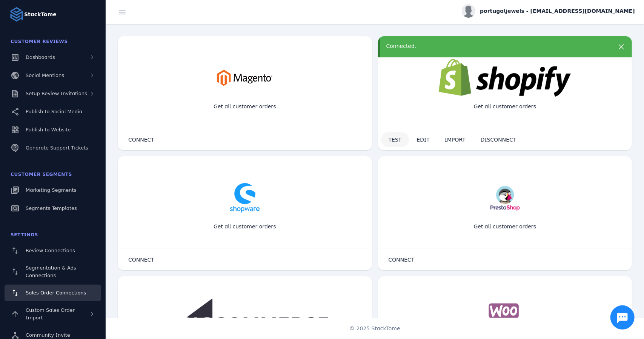  Describe the element at coordinates (17, 14) in the screenshot. I see `img: Logo image` at that location.